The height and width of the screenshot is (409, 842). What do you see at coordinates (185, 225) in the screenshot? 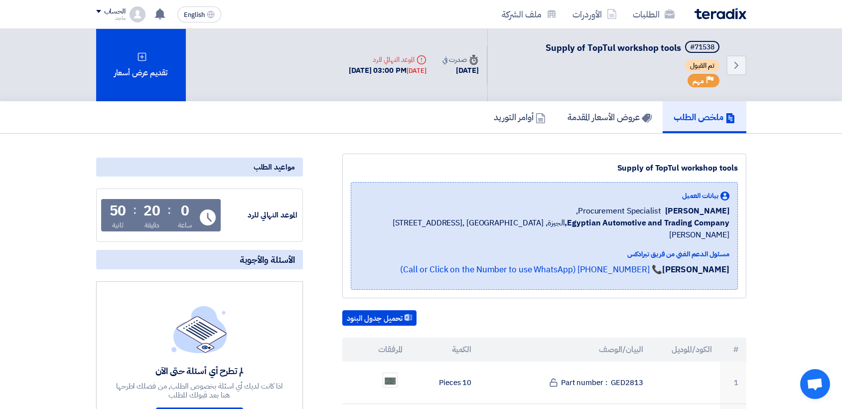
I see `div: ساعة` at bounding box center [185, 225].